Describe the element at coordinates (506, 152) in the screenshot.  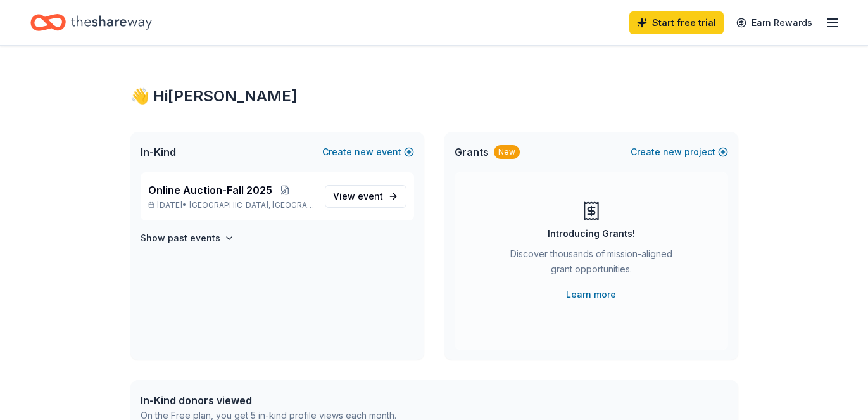
I see `div: New` at that location.